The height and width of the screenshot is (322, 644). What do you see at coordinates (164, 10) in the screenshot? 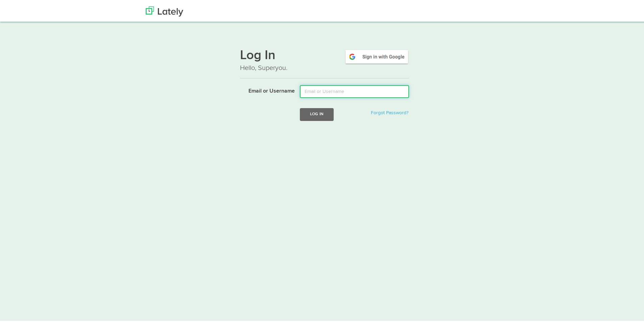
I see `img: Lately` at bounding box center [164, 10].